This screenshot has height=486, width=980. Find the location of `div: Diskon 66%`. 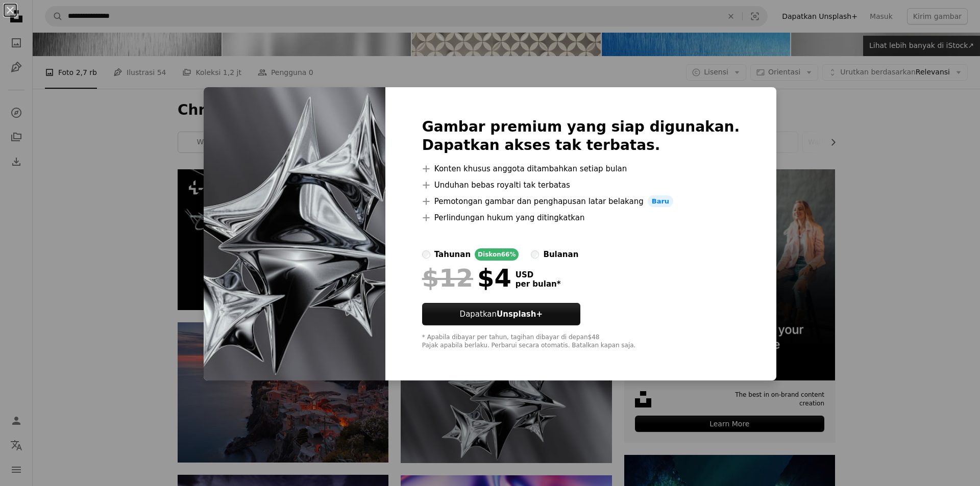

div: Diskon 66% is located at coordinates (497, 254).